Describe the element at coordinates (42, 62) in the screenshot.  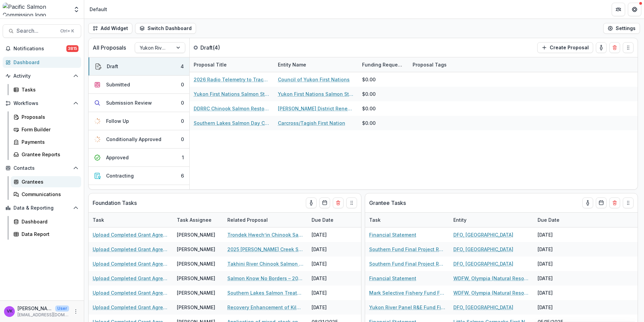
I see `a: Dashboard` at that location.